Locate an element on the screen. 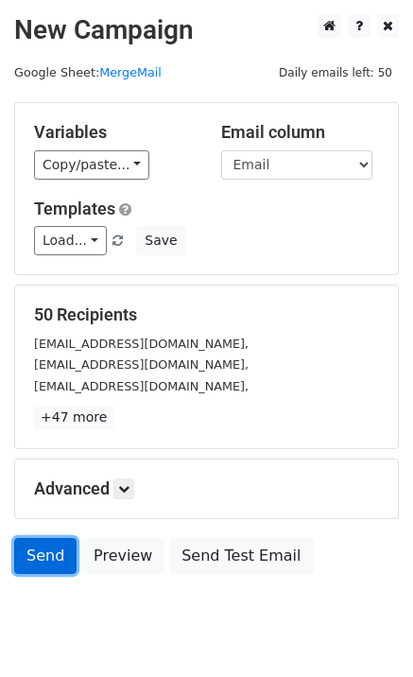 The width and height of the screenshot is (413, 677). h2: New Campaign is located at coordinates (206, 30).